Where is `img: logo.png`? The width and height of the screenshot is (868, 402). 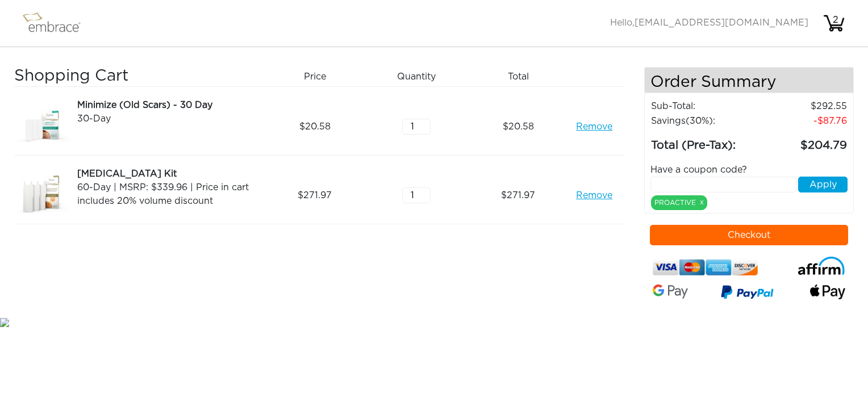
img: logo.png is located at coordinates (57, 23).